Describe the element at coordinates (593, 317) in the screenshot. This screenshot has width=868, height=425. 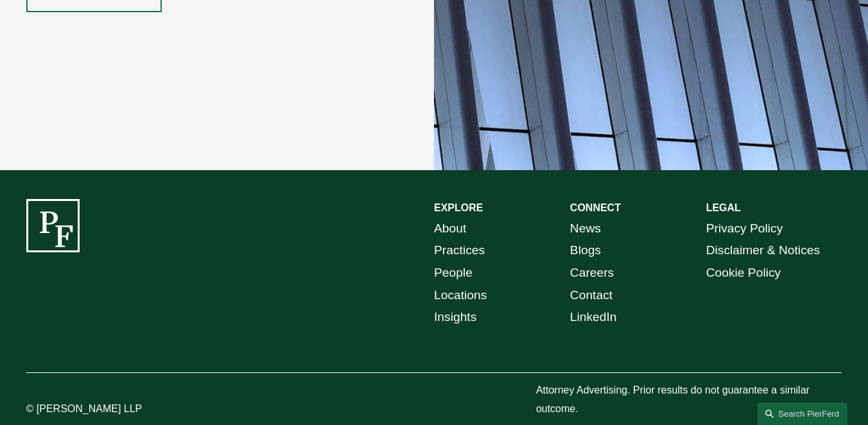
I see `a: LinkedIn` at that location.